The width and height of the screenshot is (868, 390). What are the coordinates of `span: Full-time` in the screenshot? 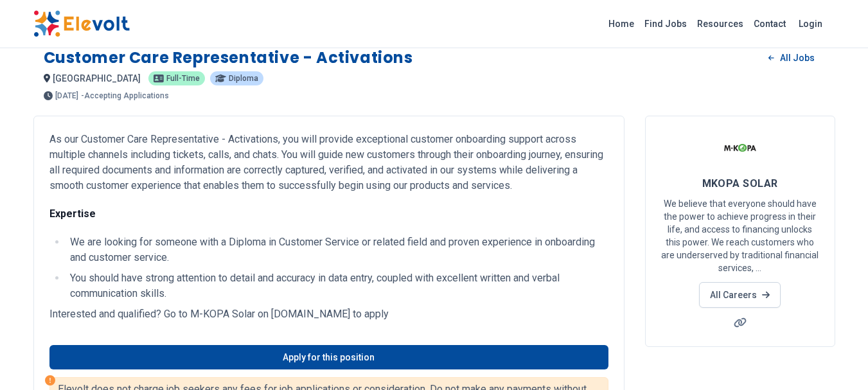 It's located at (183, 78).